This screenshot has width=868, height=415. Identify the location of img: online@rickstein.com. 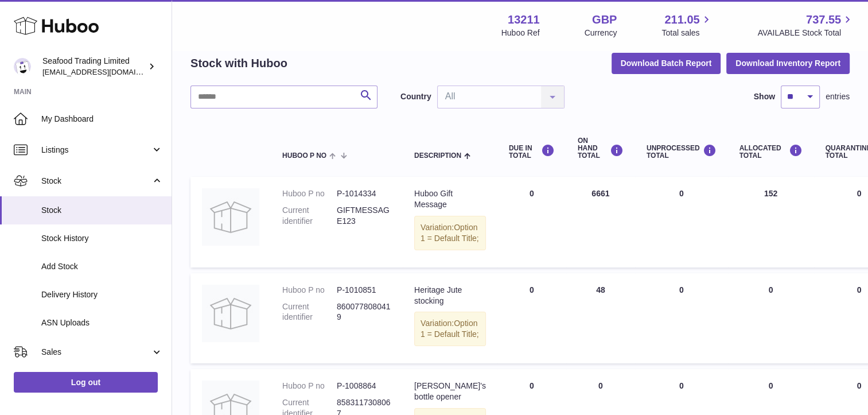
(22, 67).